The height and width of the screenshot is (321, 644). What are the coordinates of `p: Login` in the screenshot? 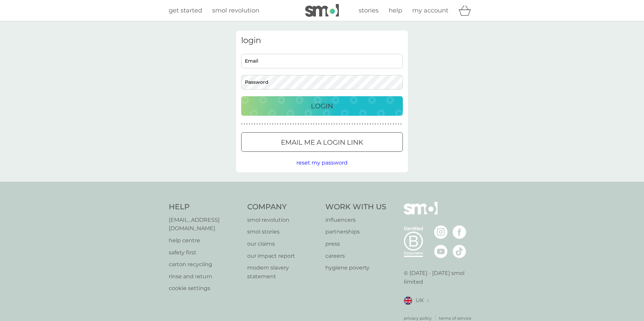 It's located at (322, 106).